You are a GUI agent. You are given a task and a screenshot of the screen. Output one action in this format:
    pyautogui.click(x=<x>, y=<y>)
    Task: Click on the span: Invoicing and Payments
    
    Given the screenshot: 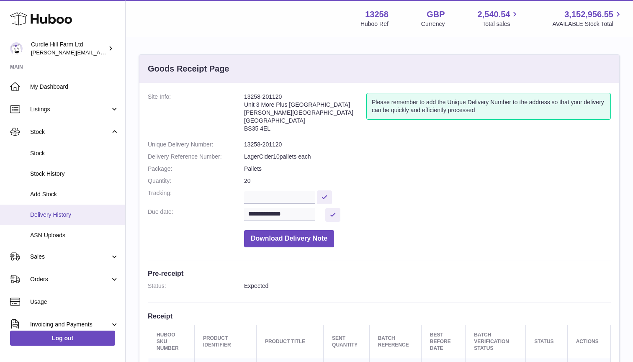 What is the action you would take?
    pyautogui.click(x=70, y=325)
    